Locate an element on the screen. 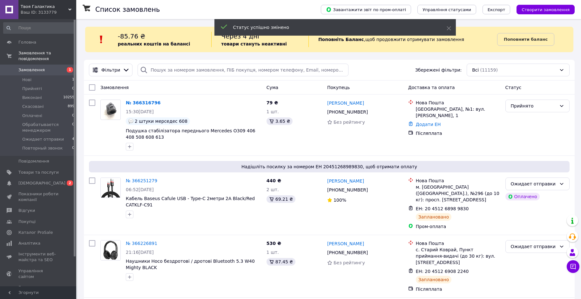  b: товари стануть неактивні is located at coordinates (254, 44).